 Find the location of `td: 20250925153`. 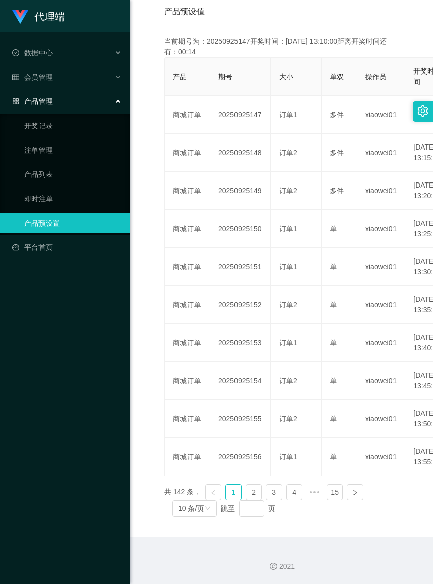

td: 20250925153 is located at coordinates (241, 343).